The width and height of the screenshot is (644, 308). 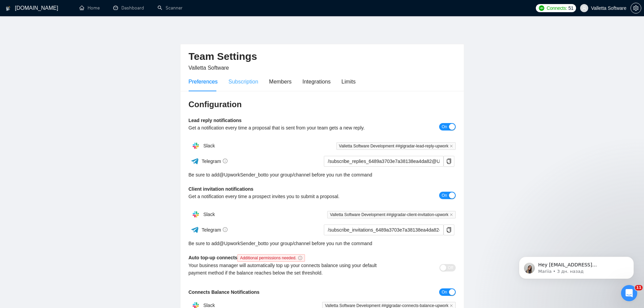 What do you see at coordinates (224, 292) in the screenshot?
I see `b: Connects Balance Notifications` at bounding box center [224, 292].